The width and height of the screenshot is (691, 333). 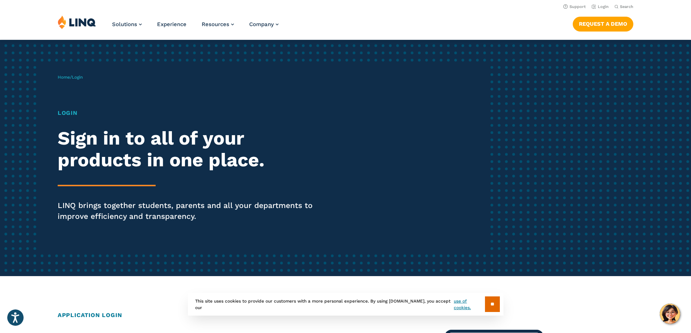 What do you see at coordinates (600, 7) in the screenshot?
I see `a: Login` at bounding box center [600, 7].